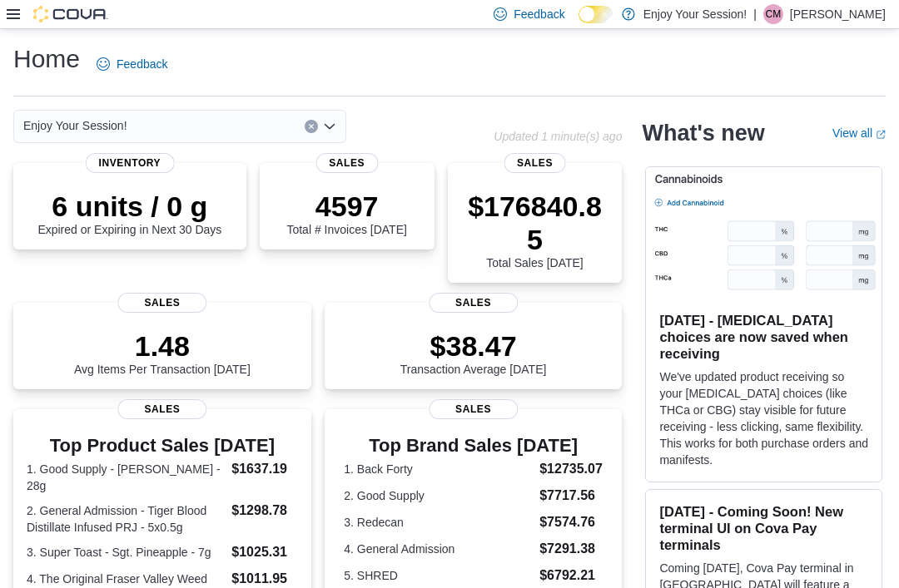  I want to click on dt: 3. Super Toast - Sgt. Pineapple - 7g, so click(125, 553).